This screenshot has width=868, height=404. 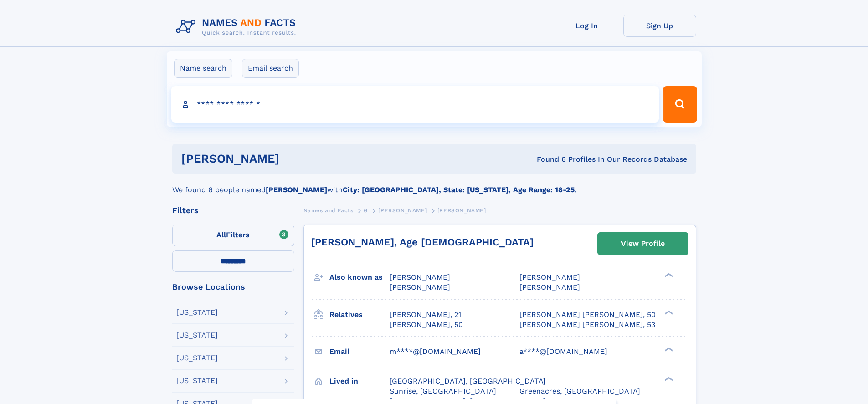 What do you see at coordinates (587, 26) in the screenshot?
I see `a: Log In` at bounding box center [587, 26].